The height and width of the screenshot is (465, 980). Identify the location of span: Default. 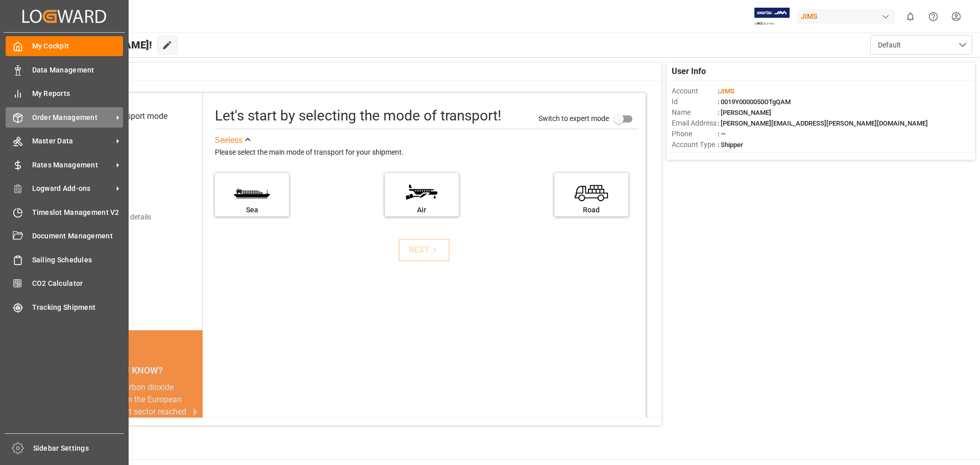
(889, 45).